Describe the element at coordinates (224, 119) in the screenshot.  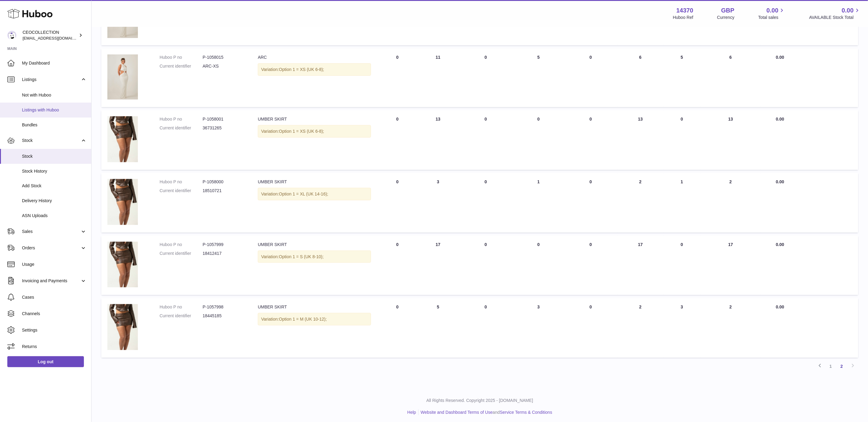
I see `dd: P-1058001` at that location.